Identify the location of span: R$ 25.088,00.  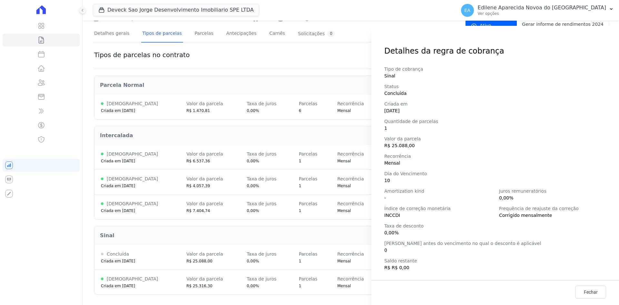
(496, 146).